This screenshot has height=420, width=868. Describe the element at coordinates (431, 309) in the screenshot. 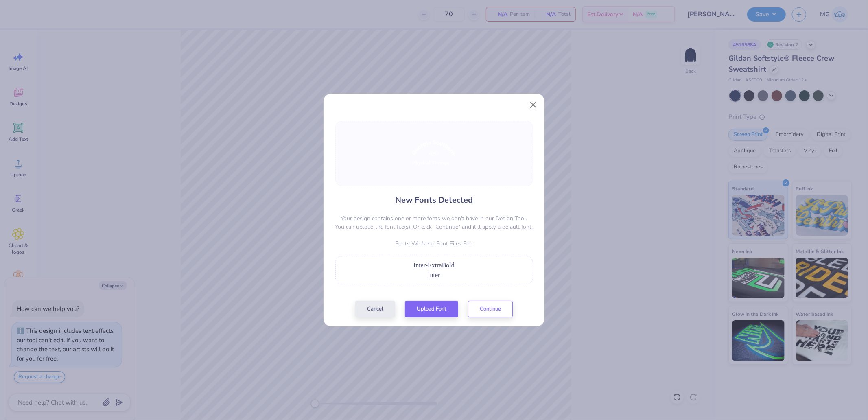

I see `button: Upload Font` at that location.